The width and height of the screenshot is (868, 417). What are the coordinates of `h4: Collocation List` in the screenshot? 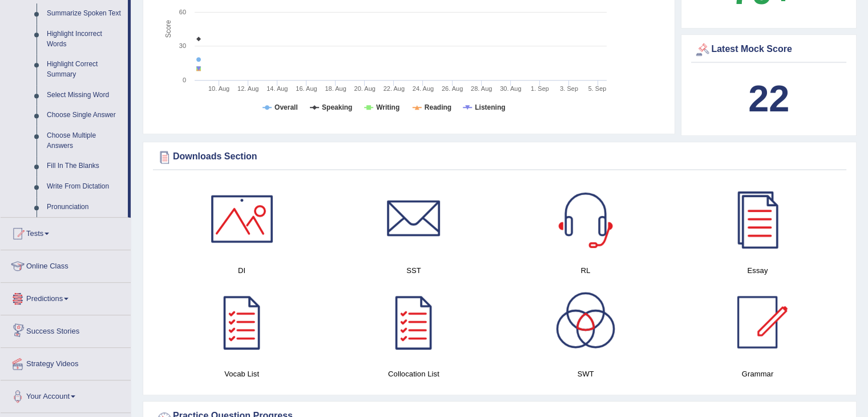 It's located at (413, 373).